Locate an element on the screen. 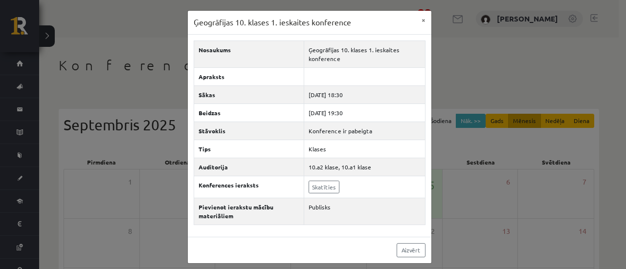 Image resolution: width=626 pixels, height=269 pixels. td: 10.a2 klase, 10.a1 klase is located at coordinates (364, 167).